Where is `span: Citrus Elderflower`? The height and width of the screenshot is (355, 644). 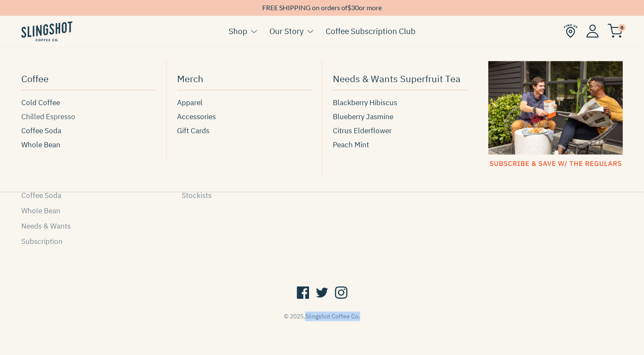
span: Citrus Elderflower is located at coordinates (362, 130).